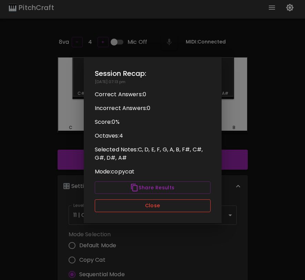  What do you see at coordinates (153, 108) in the screenshot?
I see `p: Incorrect Answers: 0` at bounding box center [153, 108].